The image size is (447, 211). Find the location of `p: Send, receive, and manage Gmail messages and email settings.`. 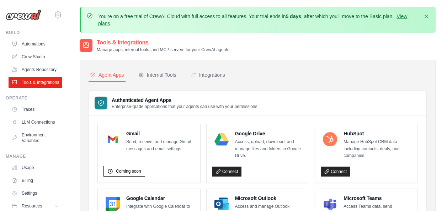

p: Send, receive, and manage Gmail messages and email settings. is located at coordinates (160, 145).